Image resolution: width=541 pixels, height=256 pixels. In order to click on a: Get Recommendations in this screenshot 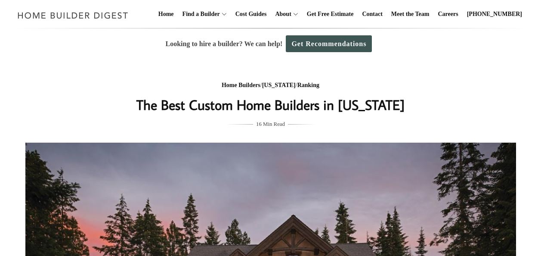, I will do `click(329, 43)`.